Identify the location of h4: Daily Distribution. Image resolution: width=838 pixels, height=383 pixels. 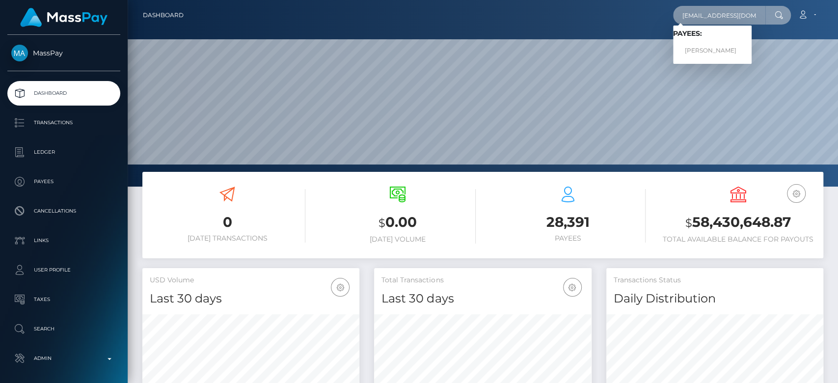
(715, 298).